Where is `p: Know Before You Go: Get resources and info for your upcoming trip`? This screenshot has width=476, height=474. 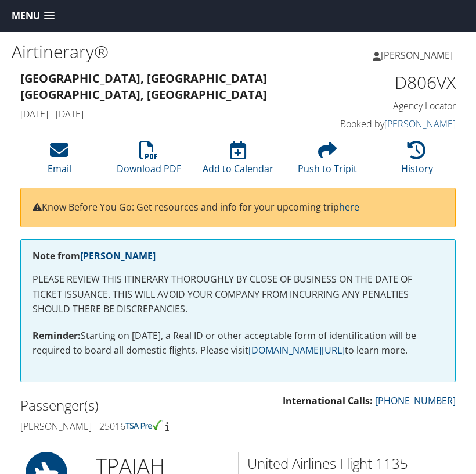 p: Know Before You Go: Get resources and info for your upcoming trip is located at coordinates (238, 207).